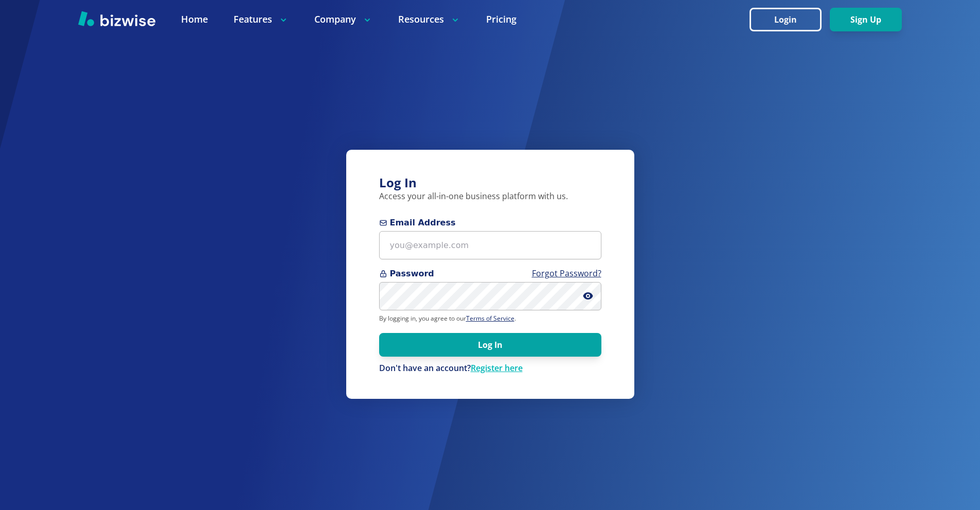 The width and height of the screenshot is (980, 510). Describe the element at coordinates (490, 245) in the screenshot. I see `input: you@example.com` at that location.